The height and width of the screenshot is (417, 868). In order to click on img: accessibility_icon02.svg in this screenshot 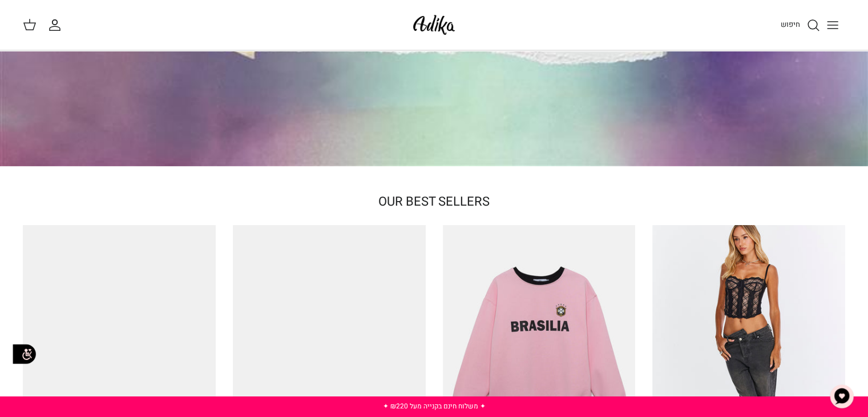, I will do `click(24, 354)`.